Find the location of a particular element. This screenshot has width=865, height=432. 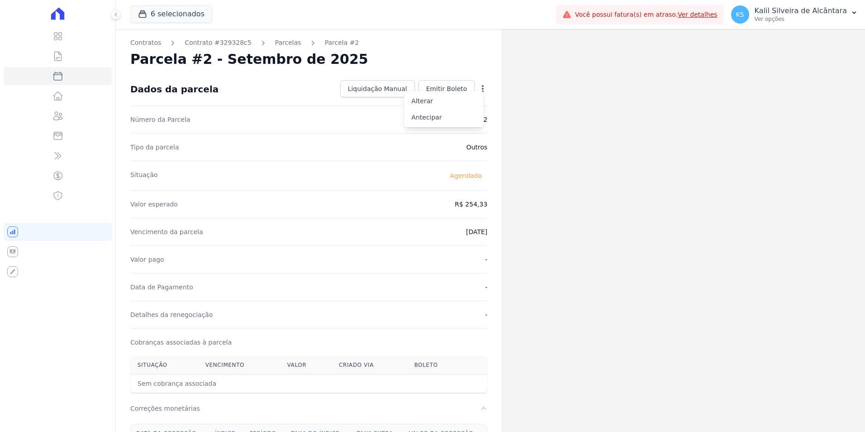

dd: 2 is located at coordinates (485, 119).